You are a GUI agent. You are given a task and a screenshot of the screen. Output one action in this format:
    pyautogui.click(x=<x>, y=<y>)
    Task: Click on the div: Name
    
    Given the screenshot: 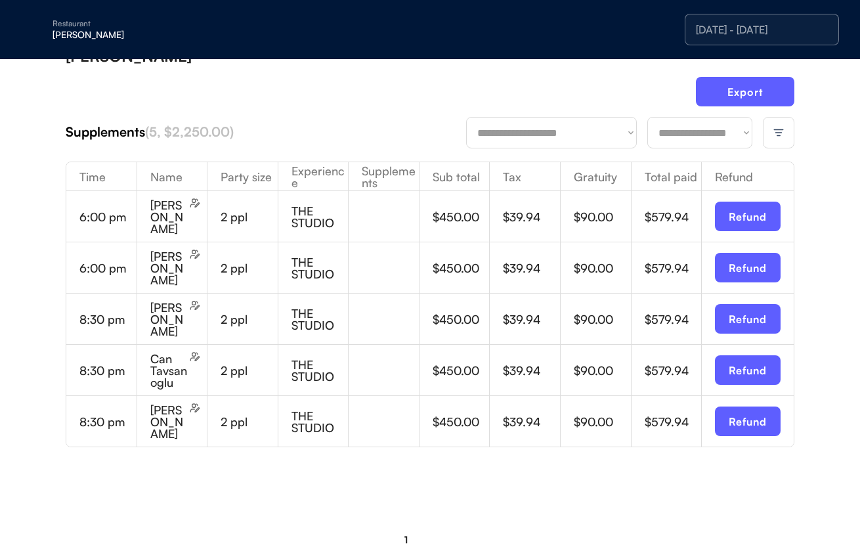 What is the action you would take?
    pyautogui.click(x=172, y=177)
    